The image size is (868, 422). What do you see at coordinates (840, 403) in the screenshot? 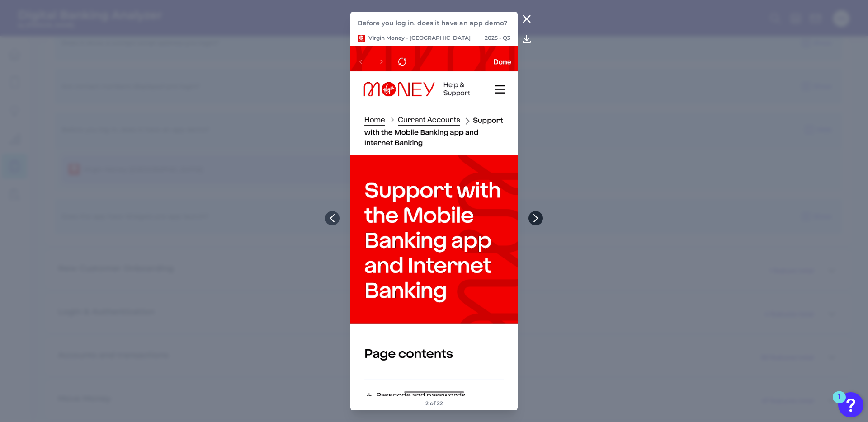
I see `div: 1` at bounding box center [840, 403].